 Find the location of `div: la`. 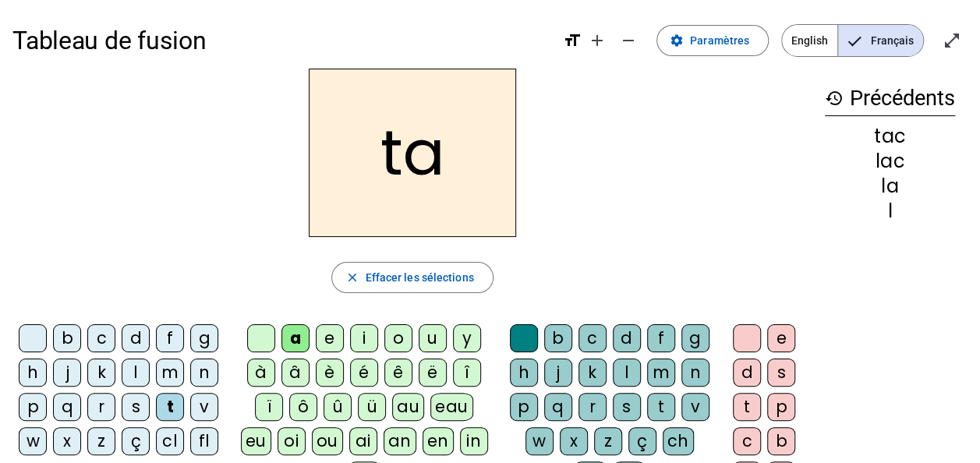

div: la is located at coordinates (889, 186).